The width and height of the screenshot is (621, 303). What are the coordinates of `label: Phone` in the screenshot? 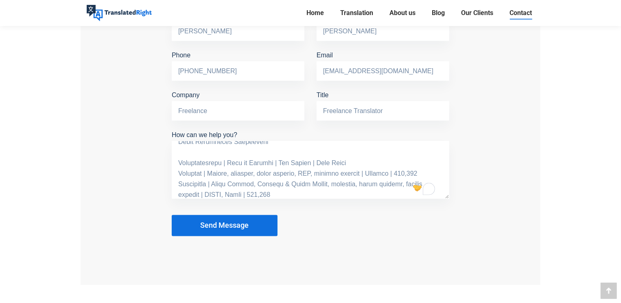 It's located at (238, 63).